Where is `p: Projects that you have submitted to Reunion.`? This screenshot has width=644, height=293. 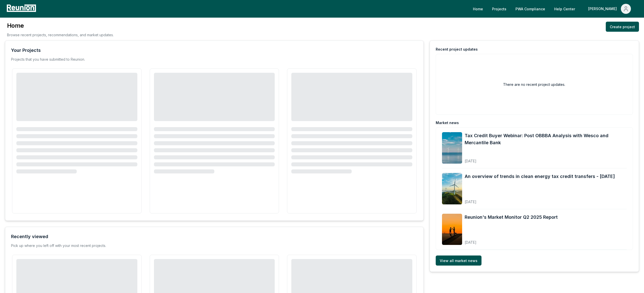 p: Projects that you have submitted to Reunion. is located at coordinates (48, 59).